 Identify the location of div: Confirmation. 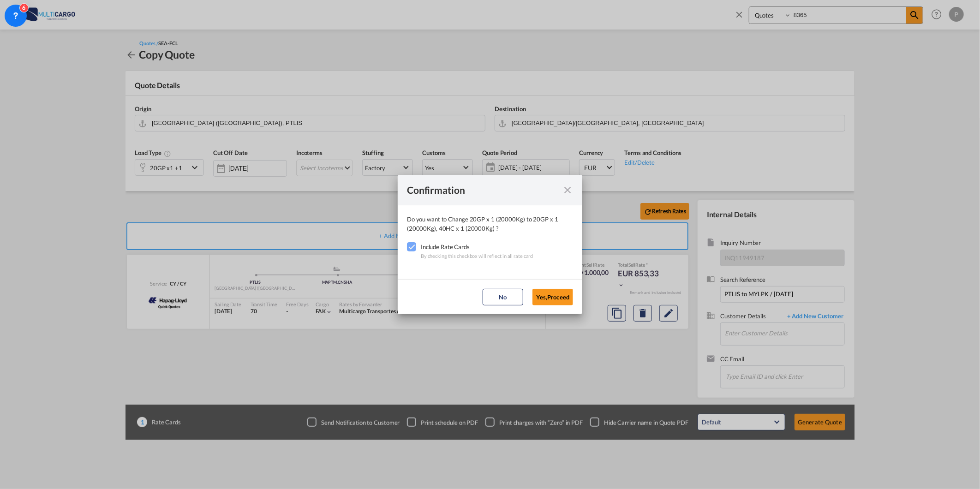
(482, 189).